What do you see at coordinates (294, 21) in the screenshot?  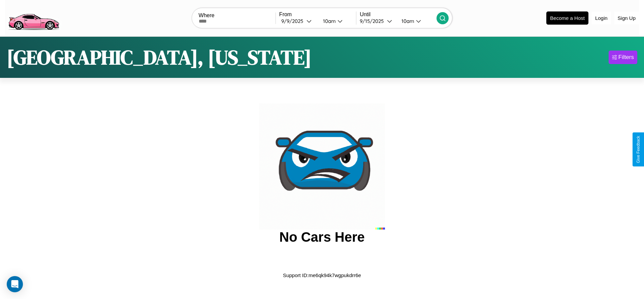 I see `div: 9 / 9 / 2025` at bounding box center [294, 21].